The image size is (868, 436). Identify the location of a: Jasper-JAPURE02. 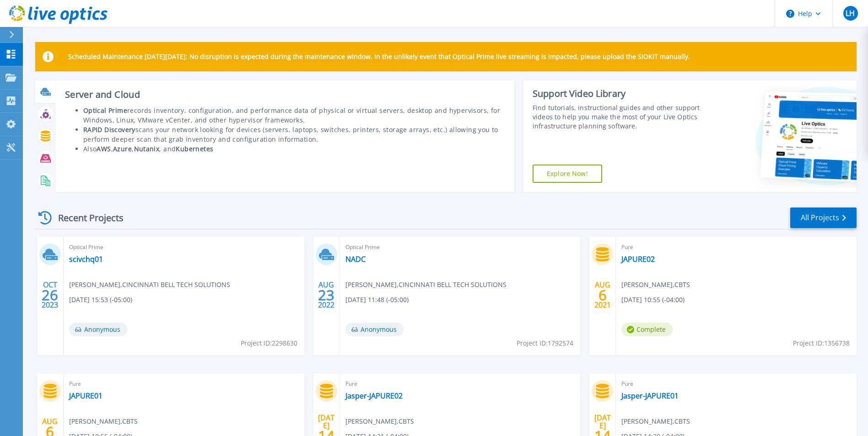
(374, 396).